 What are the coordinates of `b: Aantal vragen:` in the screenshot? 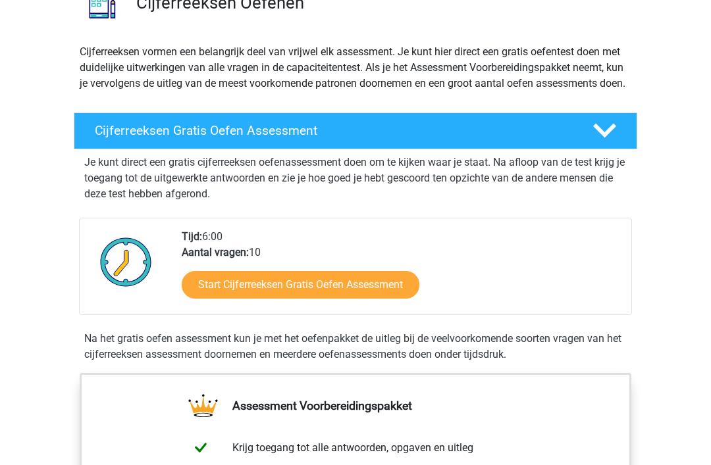 It's located at (215, 252).